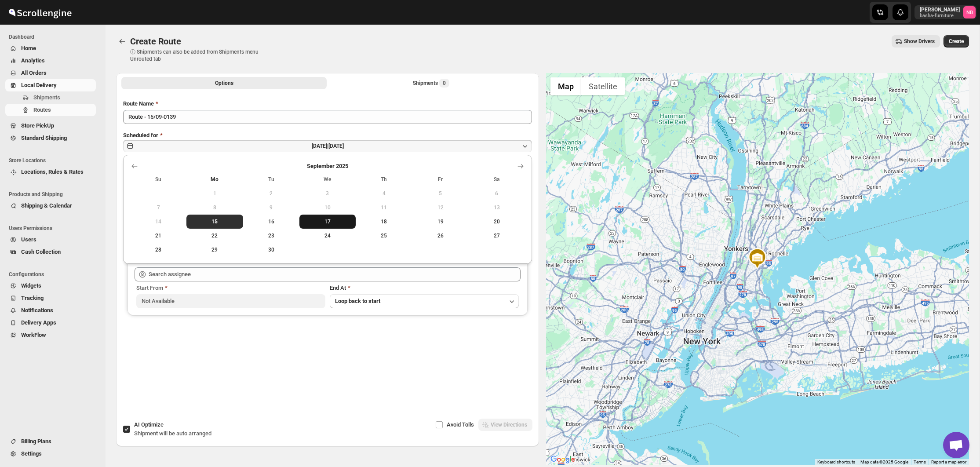 The width and height of the screenshot is (980, 467). I want to click on button: Monday September 29 2025, so click(214, 250).